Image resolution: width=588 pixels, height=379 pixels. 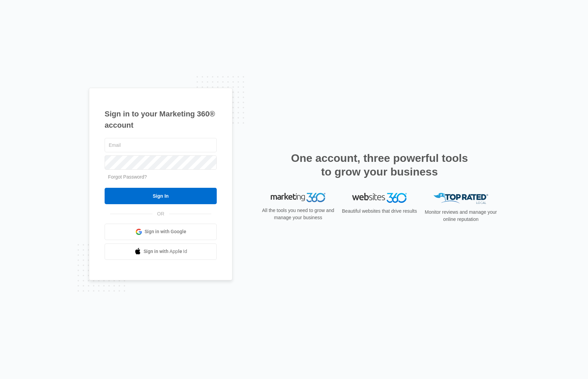 I want to click on p: All the tools you need to grow and manage your business, so click(x=298, y=214).